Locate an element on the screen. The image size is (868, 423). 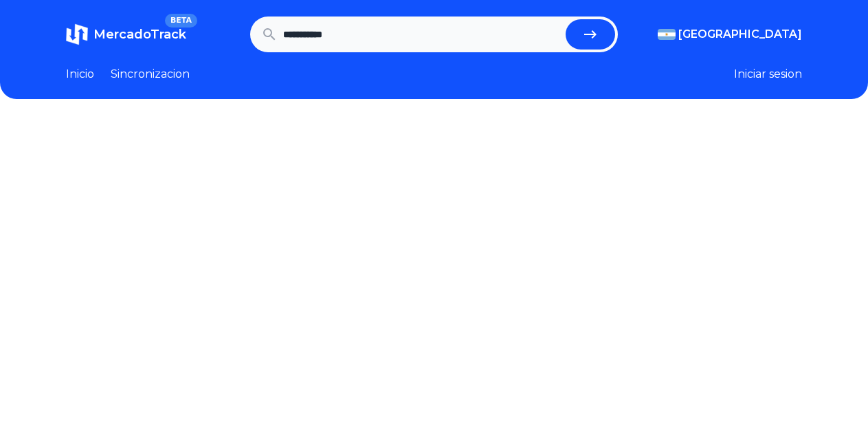
img: Argentina is located at coordinates (666, 34).